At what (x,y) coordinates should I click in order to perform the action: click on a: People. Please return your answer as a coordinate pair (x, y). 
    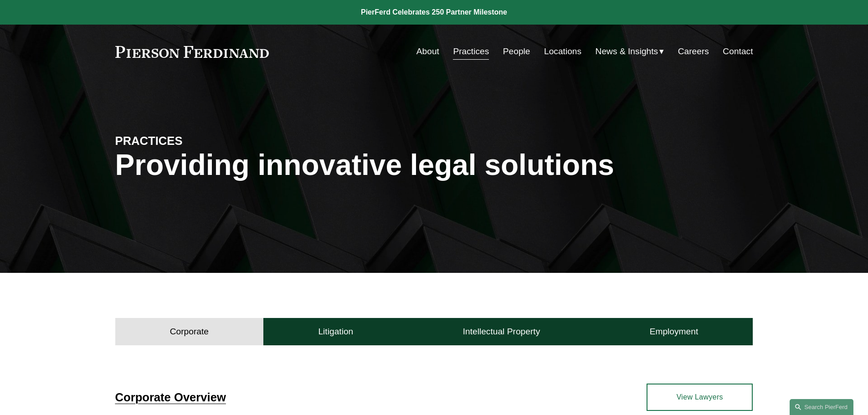
    Looking at the image, I should click on (517, 51).